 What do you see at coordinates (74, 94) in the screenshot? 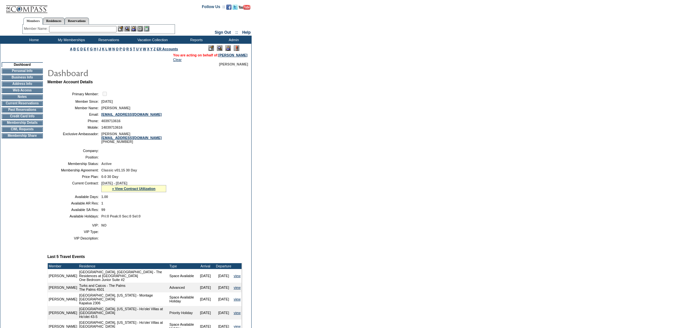
I see `td: Primary Member:` at bounding box center [74, 94].